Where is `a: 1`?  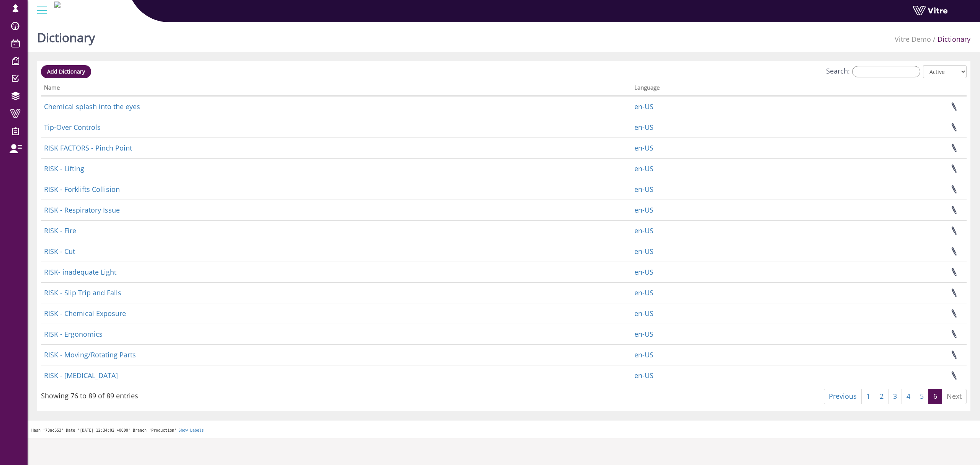 a: 1 is located at coordinates (869, 396).